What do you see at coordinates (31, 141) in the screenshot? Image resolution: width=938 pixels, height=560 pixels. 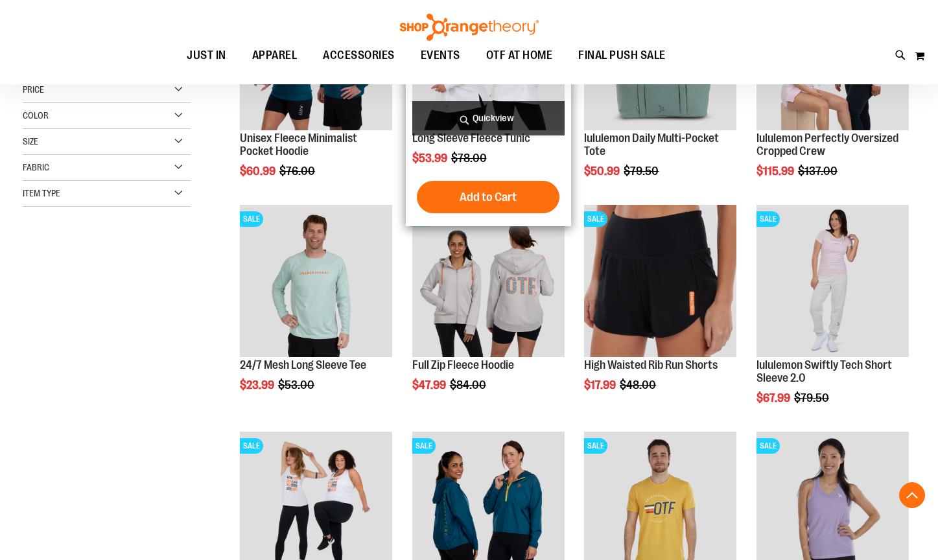 I see `span: Size` at bounding box center [31, 141].